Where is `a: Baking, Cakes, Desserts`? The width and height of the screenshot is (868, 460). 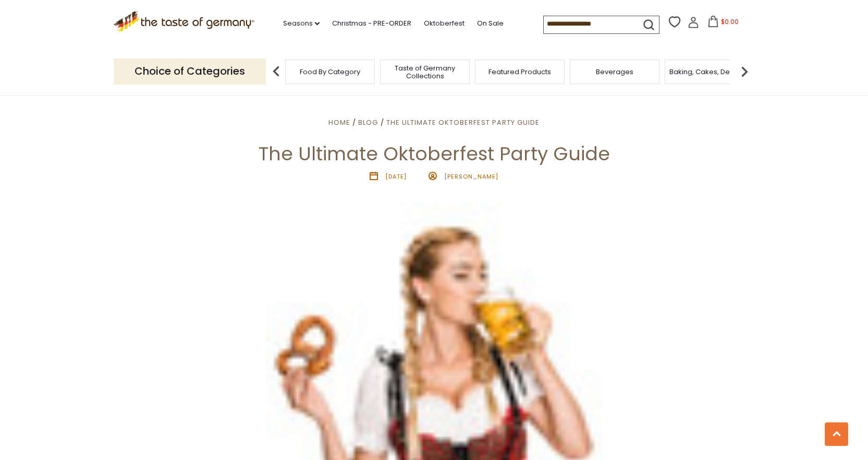 a: Baking, Cakes, Desserts is located at coordinates (710, 72).